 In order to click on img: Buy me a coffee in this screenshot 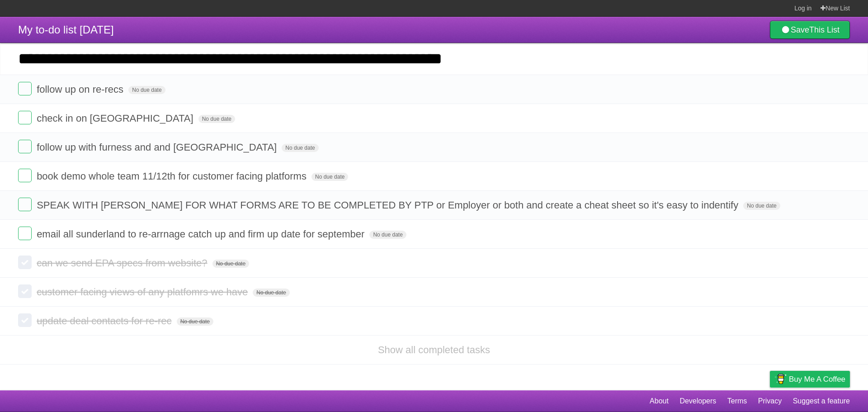, I will do `click(780, 379)`.